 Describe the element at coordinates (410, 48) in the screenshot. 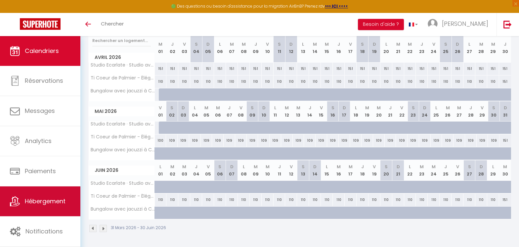

I see `th: 22` at that location.